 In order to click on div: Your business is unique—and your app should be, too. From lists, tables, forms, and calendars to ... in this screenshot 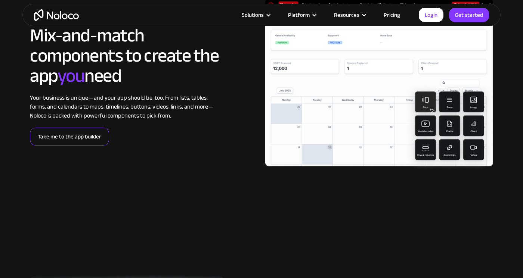, I will do `click(124, 107)`.